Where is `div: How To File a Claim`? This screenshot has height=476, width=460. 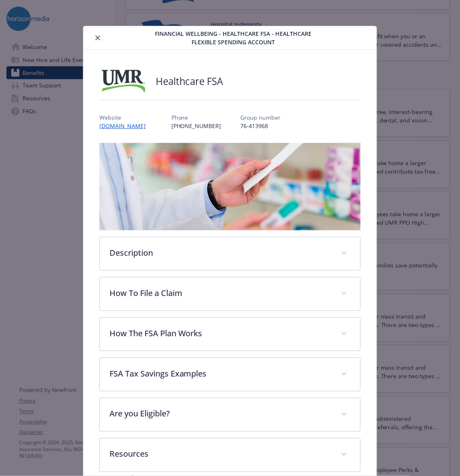 div: How To File a Claim is located at coordinates (230, 294).